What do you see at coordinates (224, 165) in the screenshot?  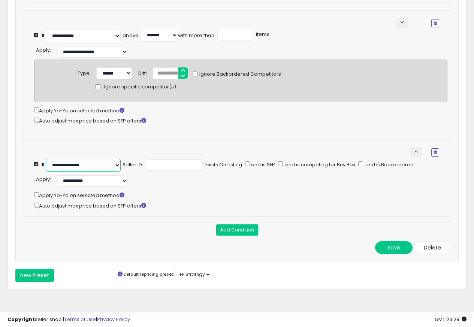 I see `div: Exists On Listing` at bounding box center [224, 165].